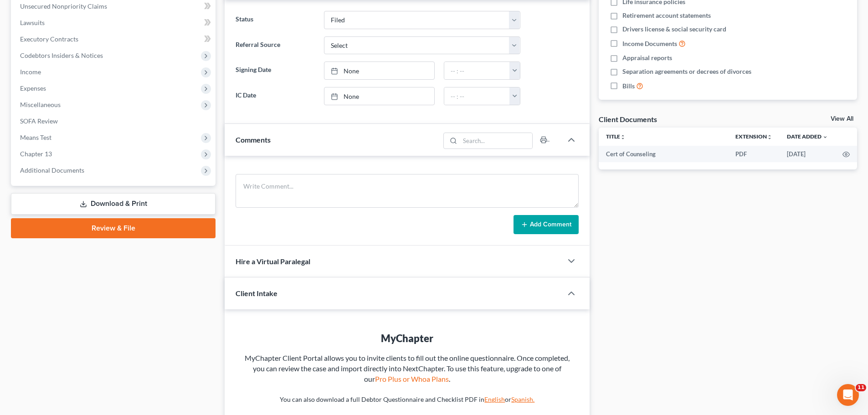 Image resolution: width=868 pixels, height=415 pixels. I want to click on a: SOFA Review, so click(114, 121).